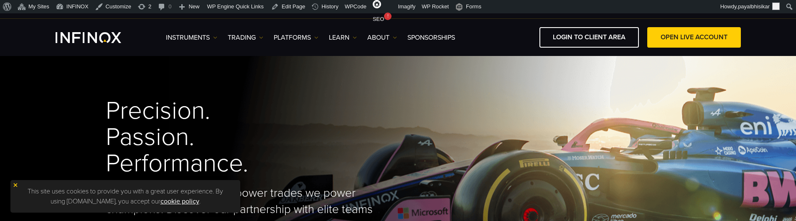 This screenshot has width=796, height=221. What do you see at coordinates (98, 38) in the screenshot?
I see `a: INFINOX Logo` at bounding box center [98, 38].